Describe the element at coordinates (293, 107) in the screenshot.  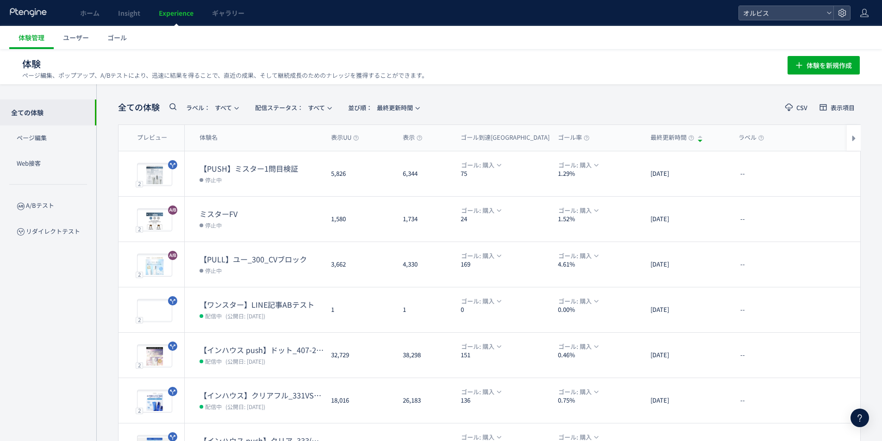
I see `button: 配信ステータス​：すべて` at that location.